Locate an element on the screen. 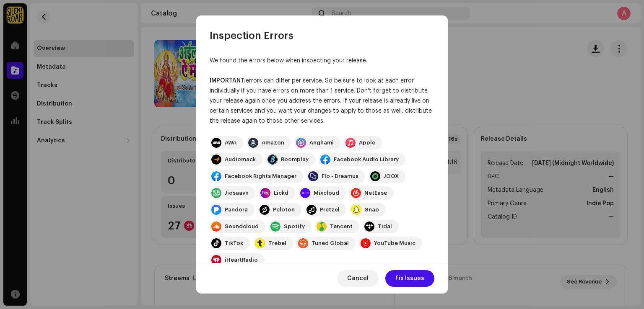  div: Anghami is located at coordinates (322, 143).